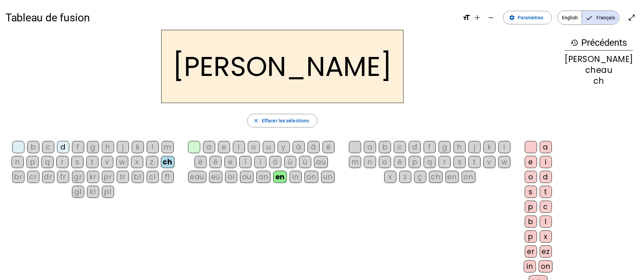  Describe the element at coordinates (153, 177) in the screenshot. I see `div: cl` at that location.